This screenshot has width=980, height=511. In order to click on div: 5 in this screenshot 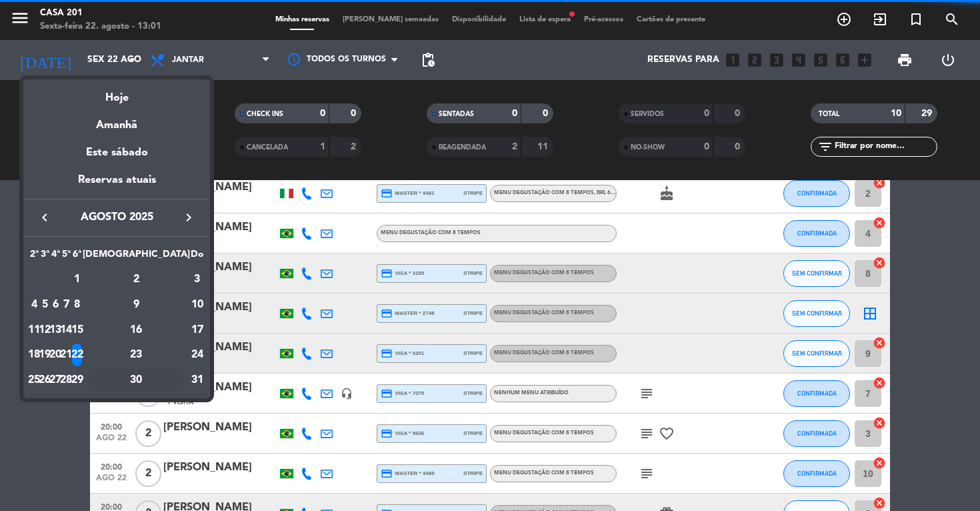, I will do `click(45, 305)`.